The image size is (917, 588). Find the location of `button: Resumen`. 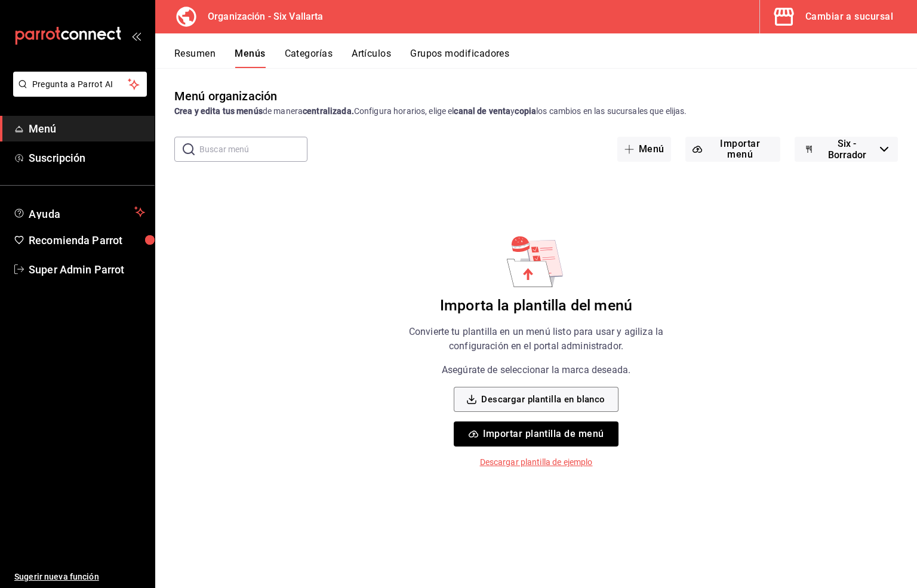

button: Resumen is located at coordinates (195, 58).